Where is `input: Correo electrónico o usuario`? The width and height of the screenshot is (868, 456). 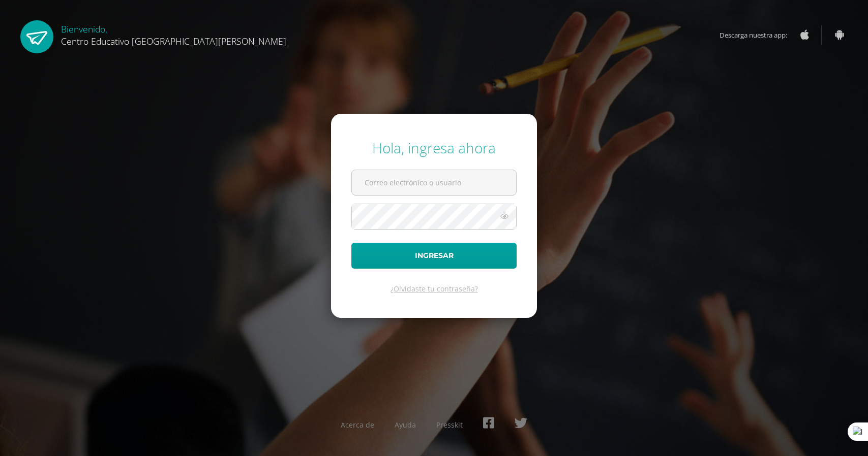 input: Correo electrónico o usuario is located at coordinates (434, 183).